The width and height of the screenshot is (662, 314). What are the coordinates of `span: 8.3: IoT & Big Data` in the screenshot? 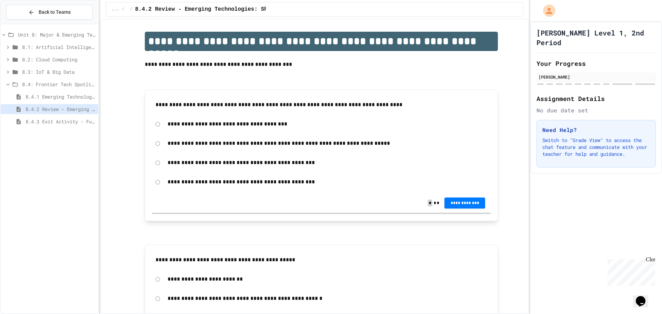 It's located at (59, 72).